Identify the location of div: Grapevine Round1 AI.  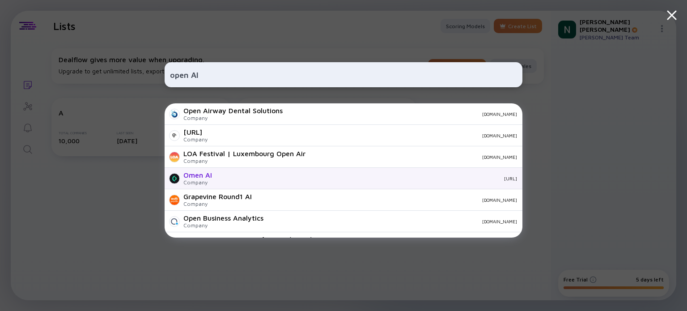
(217, 196).